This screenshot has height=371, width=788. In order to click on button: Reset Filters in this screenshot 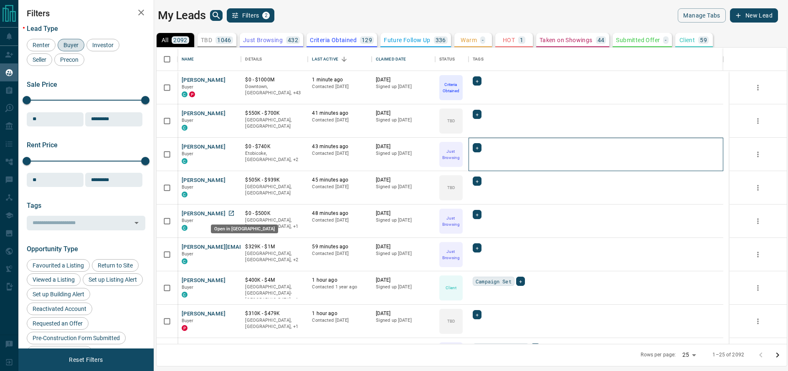, I will do `click(86, 360)`.